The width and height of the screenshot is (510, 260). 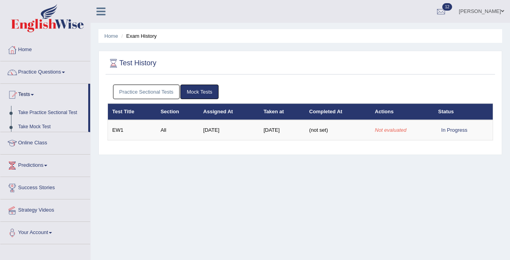 I want to click on a: Your Account, so click(x=45, y=232).